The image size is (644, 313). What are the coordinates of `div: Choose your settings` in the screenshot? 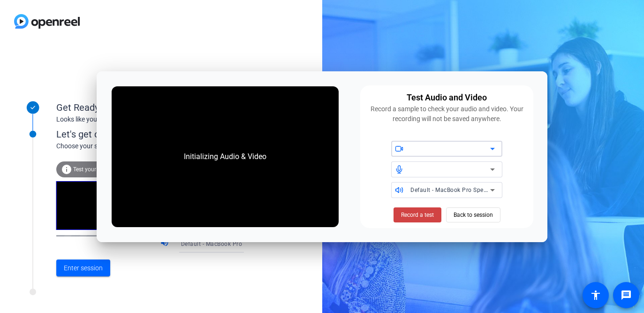 It's located at (160, 146).